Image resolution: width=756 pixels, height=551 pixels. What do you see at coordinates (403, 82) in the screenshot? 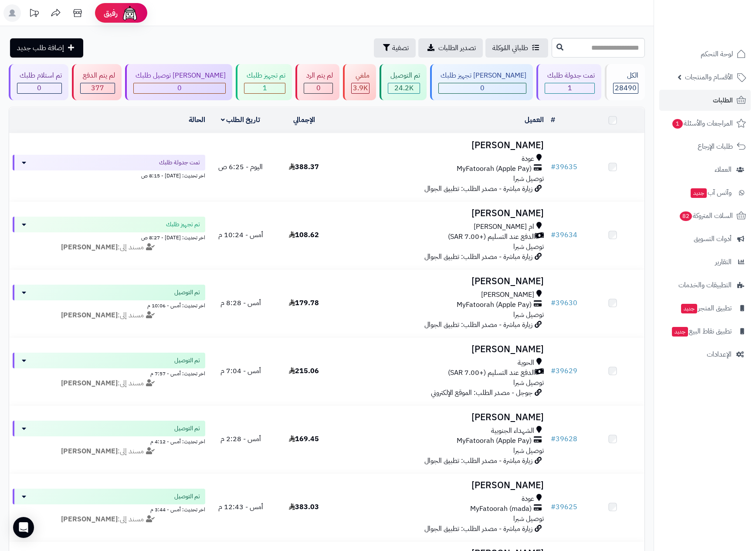
I see `a: تم التوصيل 24.2K` at bounding box center [403, 82].